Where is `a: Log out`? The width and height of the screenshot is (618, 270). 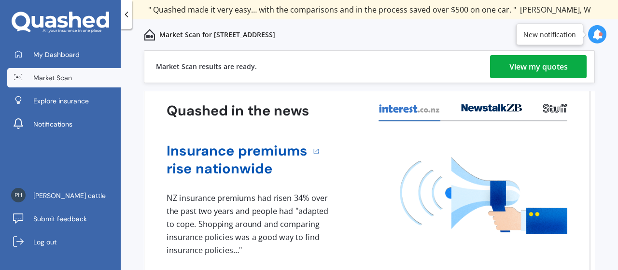 a: Log out is located at coordinates (64, 242).